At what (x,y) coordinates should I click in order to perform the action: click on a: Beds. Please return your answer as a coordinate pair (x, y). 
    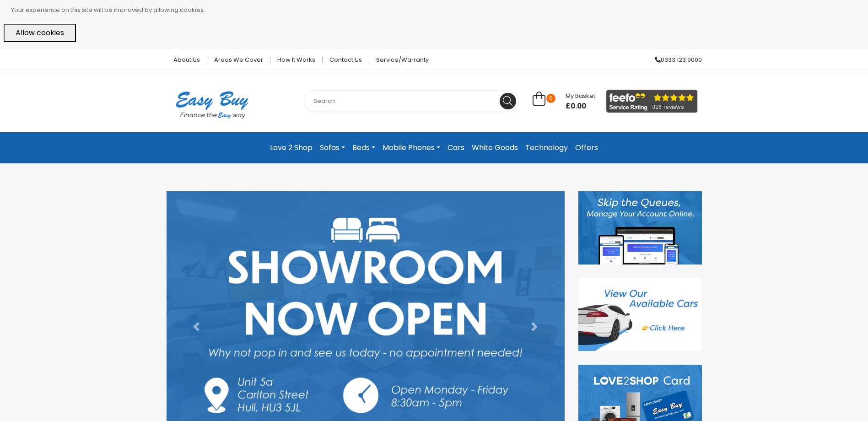
    Looking at the image, I should click on (364, 148).